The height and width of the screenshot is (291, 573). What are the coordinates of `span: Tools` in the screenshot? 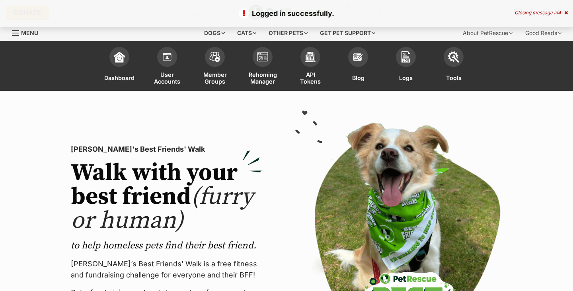 It's located at (454, 78).